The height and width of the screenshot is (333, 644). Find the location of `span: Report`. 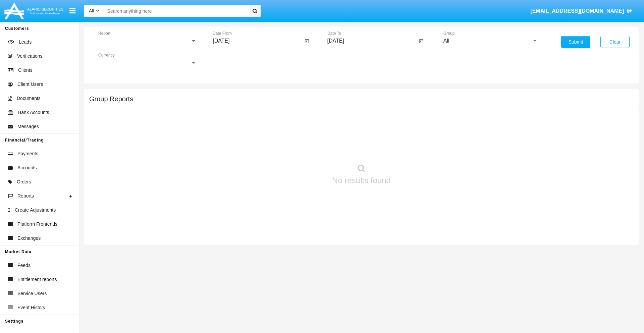

span: Report is located at coordinates (144, 41).